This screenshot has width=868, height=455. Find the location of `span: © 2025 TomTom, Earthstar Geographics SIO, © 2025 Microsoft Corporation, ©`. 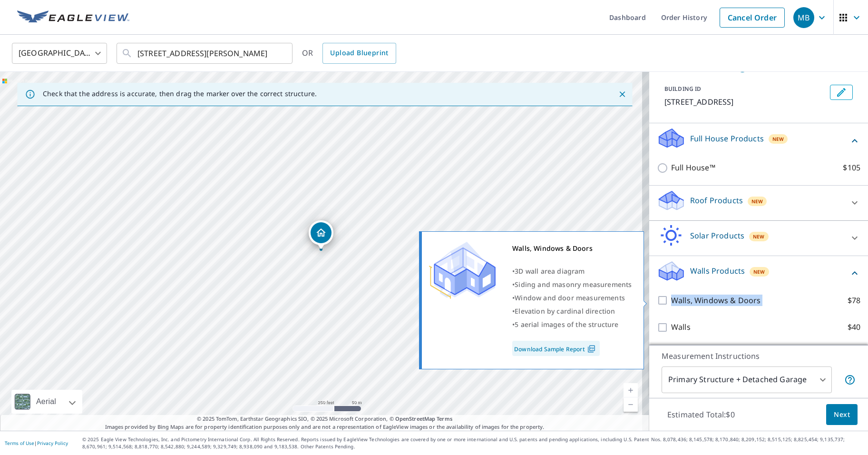

span: © 2025 TomTom, Earthstar Geographics SIO, © 2025 Microsoft Corporation, © is located at coordinates (325, 419).